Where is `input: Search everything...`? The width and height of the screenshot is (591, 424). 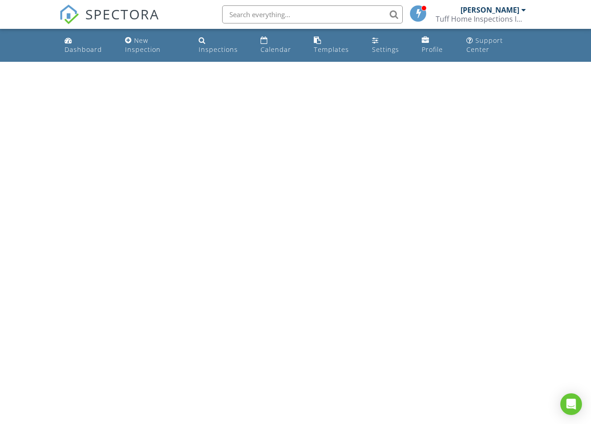 input: Search everything... is located at coordinates (312, 14).